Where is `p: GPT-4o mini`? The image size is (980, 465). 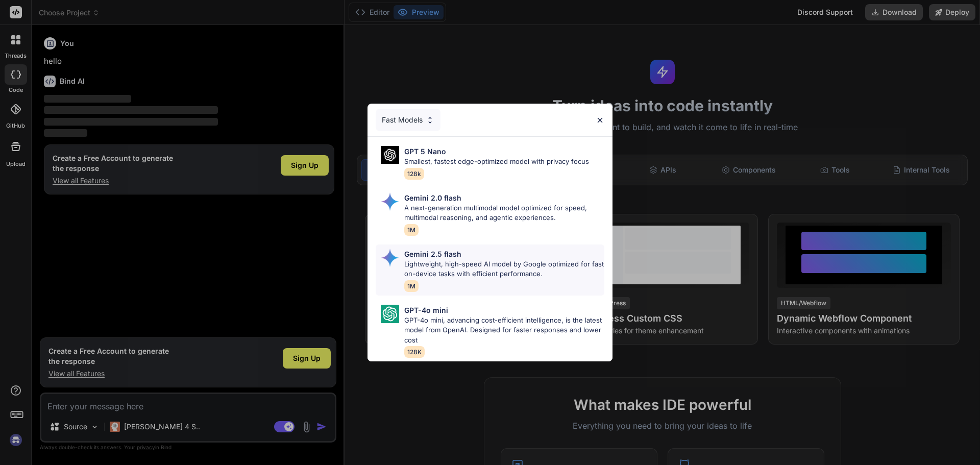
p: GPT-4o mini is located at coordinates (426, 310).